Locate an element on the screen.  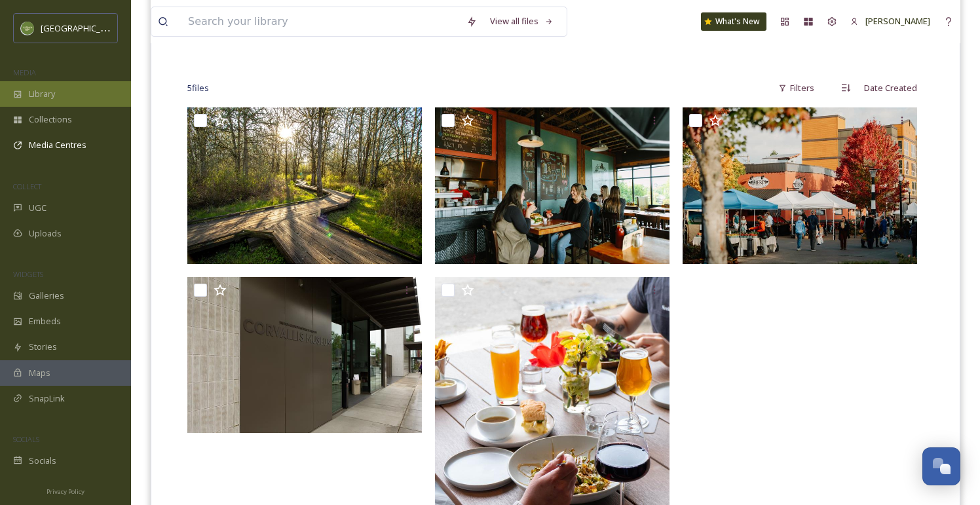
div: View all files is located at coordinates (522, 21).